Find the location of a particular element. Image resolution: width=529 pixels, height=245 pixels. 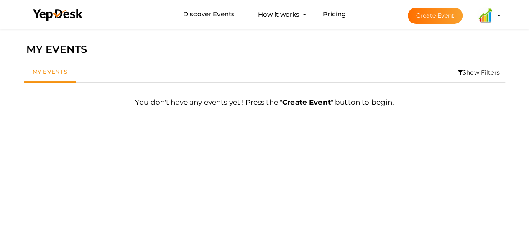

button: How it works is located at coordinates (278, 14).